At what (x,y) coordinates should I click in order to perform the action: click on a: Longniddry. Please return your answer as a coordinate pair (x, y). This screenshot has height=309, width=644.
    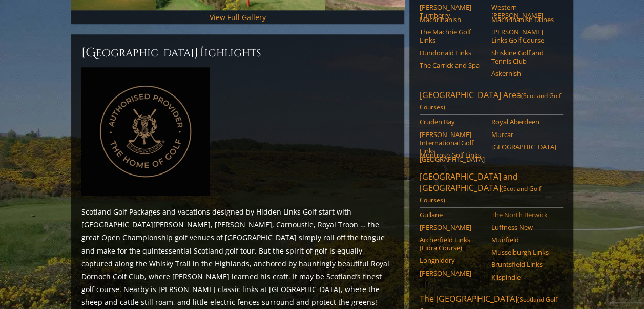
    Looking at the image, I should click on (452, 260).